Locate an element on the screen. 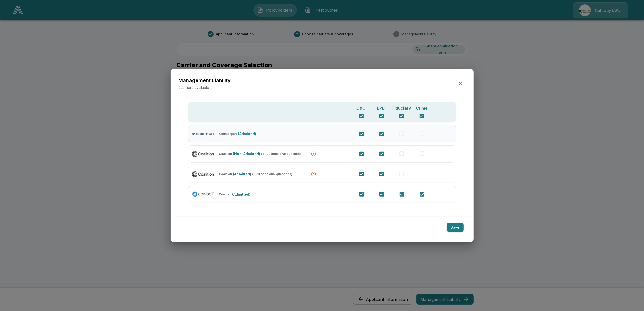  p: Fiduciary is located at coordinates (401, 108).